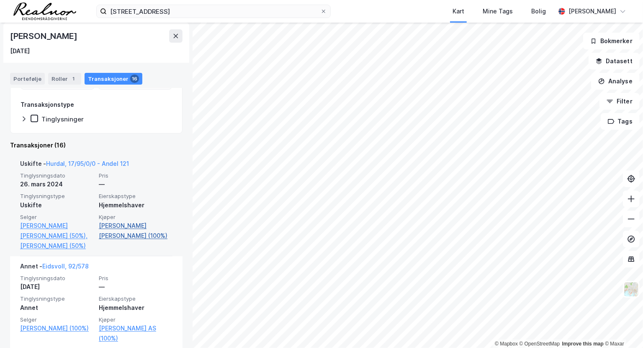 The image size is (643, 348). What do you see at coordinates (45, 11) in the screenshot?
I see `img: realnor-logo.934646d98de889bb5806.png` at bounding box center [45, 11].